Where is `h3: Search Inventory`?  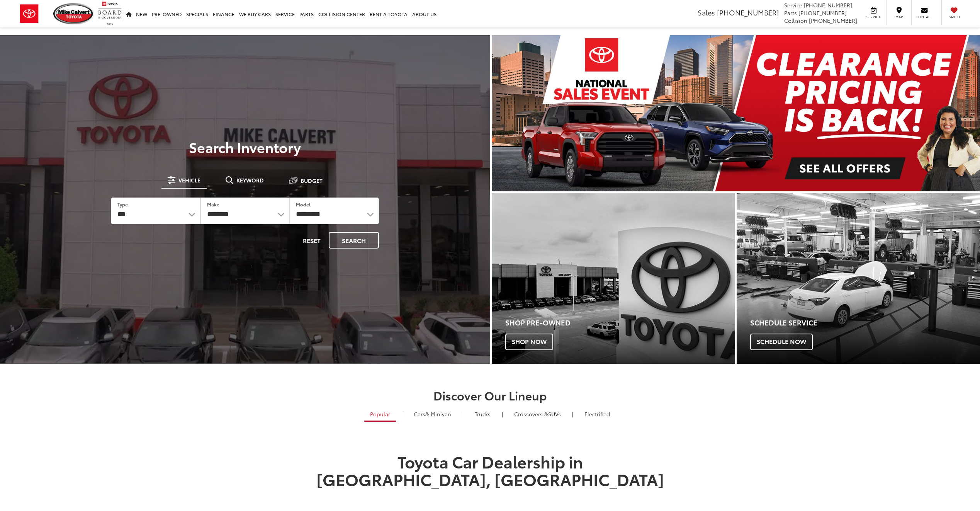
h3: Search Inventory is located at coordinates (245, 147).